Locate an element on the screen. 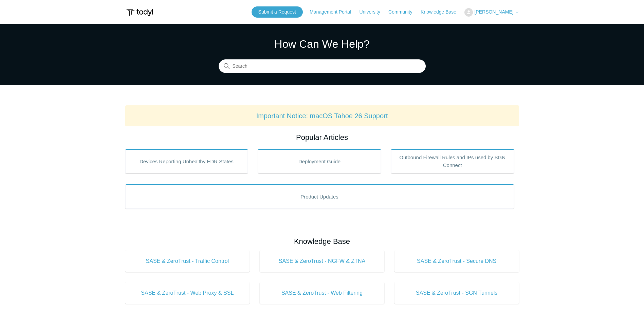  a: Devices Reporting Unhealthy EDR States is located at coordinates (187, 161).